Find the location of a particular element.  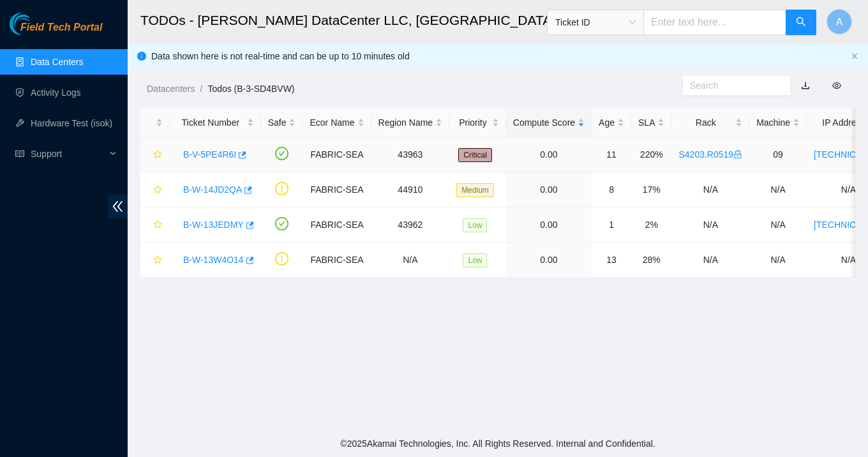

td: 43963 is located at coordinates (411, 154).